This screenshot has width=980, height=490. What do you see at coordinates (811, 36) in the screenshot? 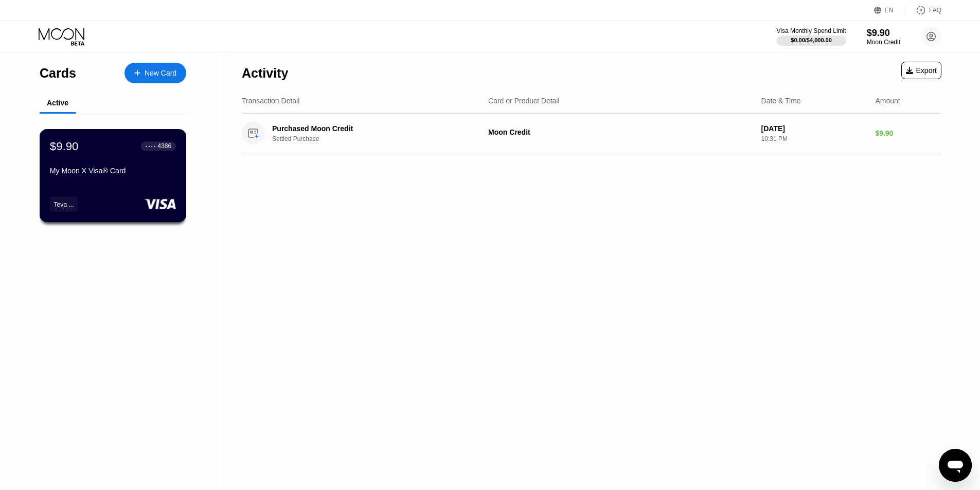
I see `div: Visa Monthly Spend Limit$0.00/$4,000.00` at bounding box center [811, 36].